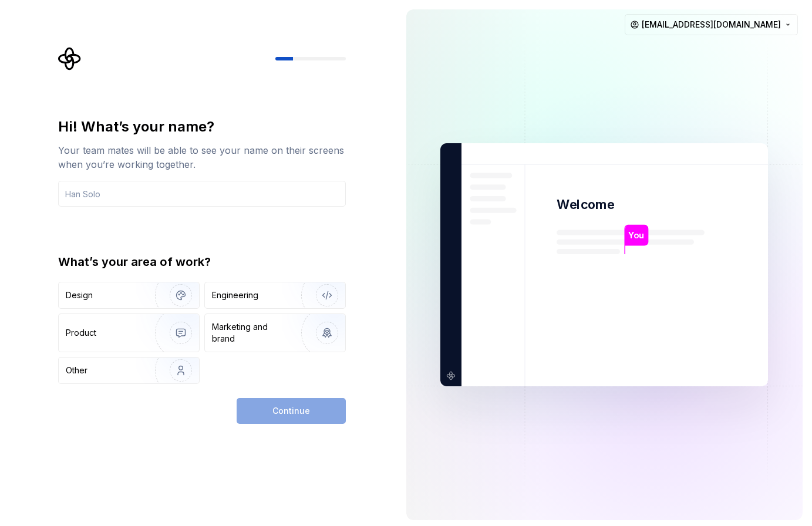  I want to click on p: Welcome, so click(586, 204).